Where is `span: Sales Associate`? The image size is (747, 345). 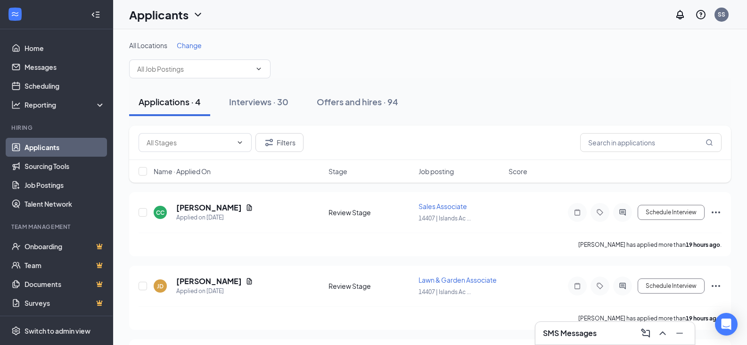 span: Sales Associate is located at coordinates (443, 206).